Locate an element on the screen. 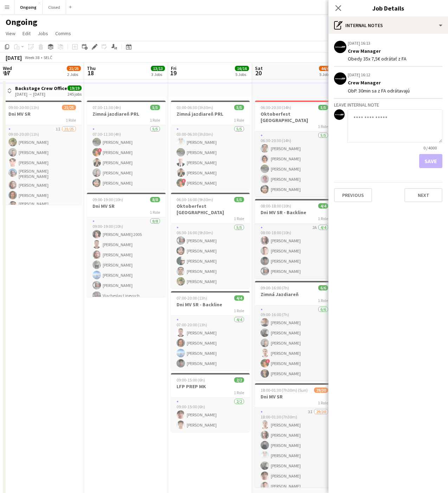 This screenshot has width=448, height=493. h3: Dni MV SR - Backline is located at coordinates (210, 304).